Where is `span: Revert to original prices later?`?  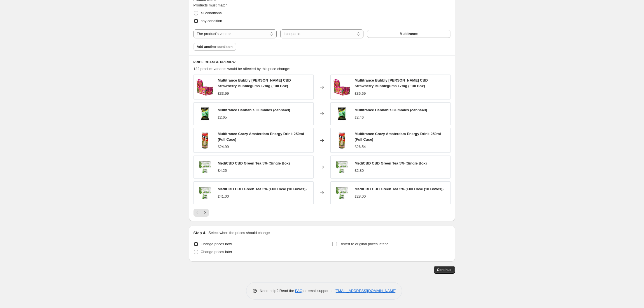
span: Revert to original prices later? is located at coordinates (363, 244).